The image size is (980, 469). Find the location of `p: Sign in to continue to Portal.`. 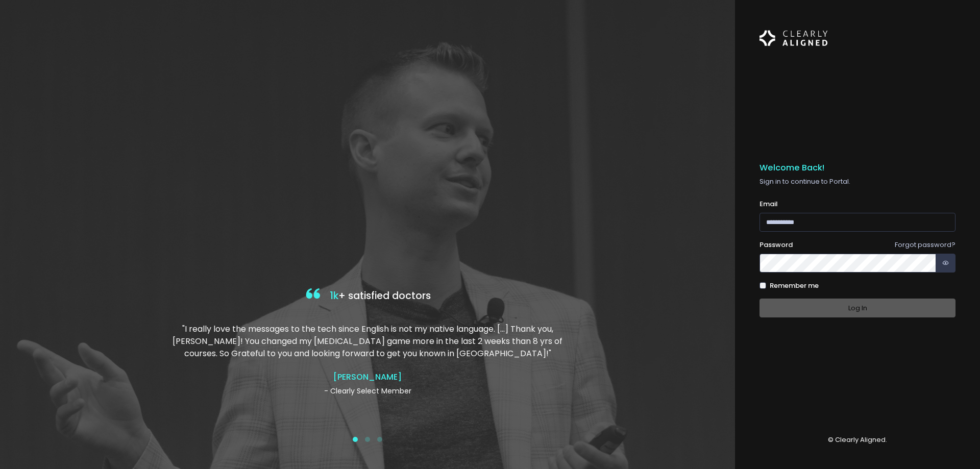

p: Sign in to continue to Portal. is located at coordinates (857, 182).